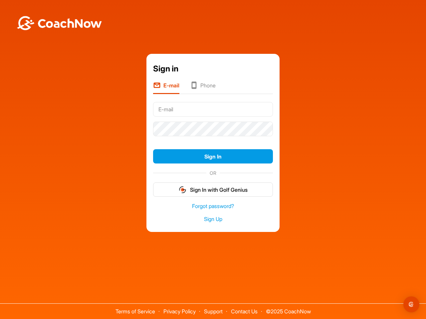 The width and height of the screenshot is (426, 319). I want to click on a: Forgot password?, so click(213, 206).